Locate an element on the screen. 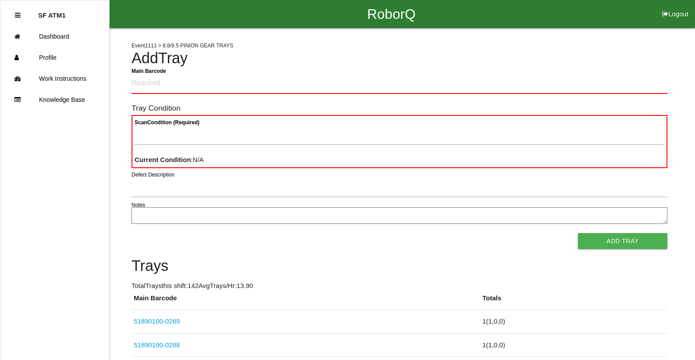 Image resolution: width=695 pixels, height=360 pixels. input: Required is located at coordinates (400, 83).